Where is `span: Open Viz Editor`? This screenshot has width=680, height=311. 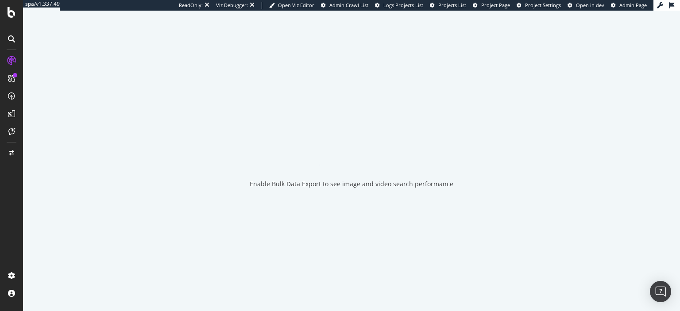 span: Open Viz Editor is located at coordinates (296, 5).